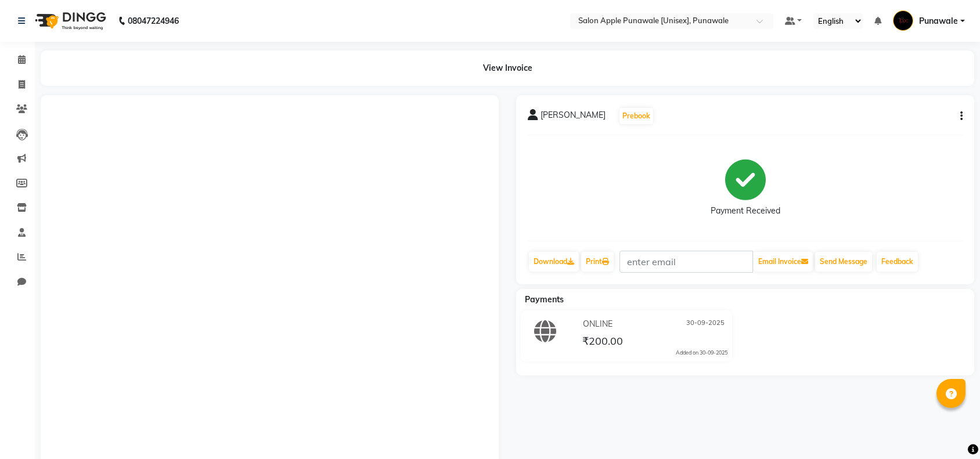 The width and height of the screenshot is (980, 459). I want to click on span: 30-09-2025, so click(705, 324).